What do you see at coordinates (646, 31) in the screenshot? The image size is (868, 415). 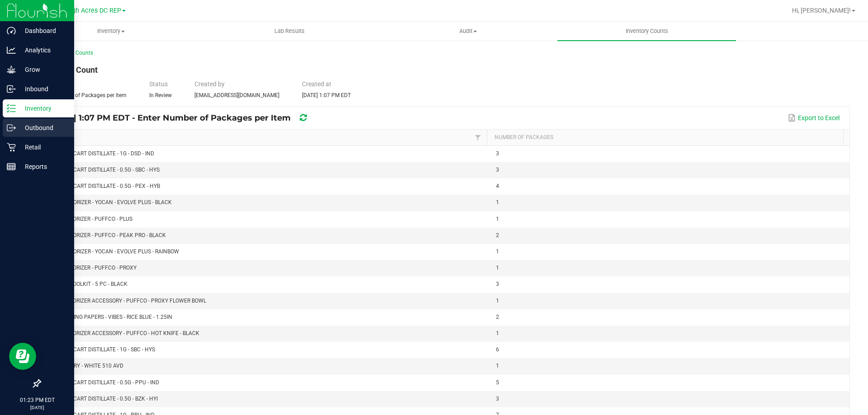 I see `a: Inventory Counts` at bounding box center [646, 31].